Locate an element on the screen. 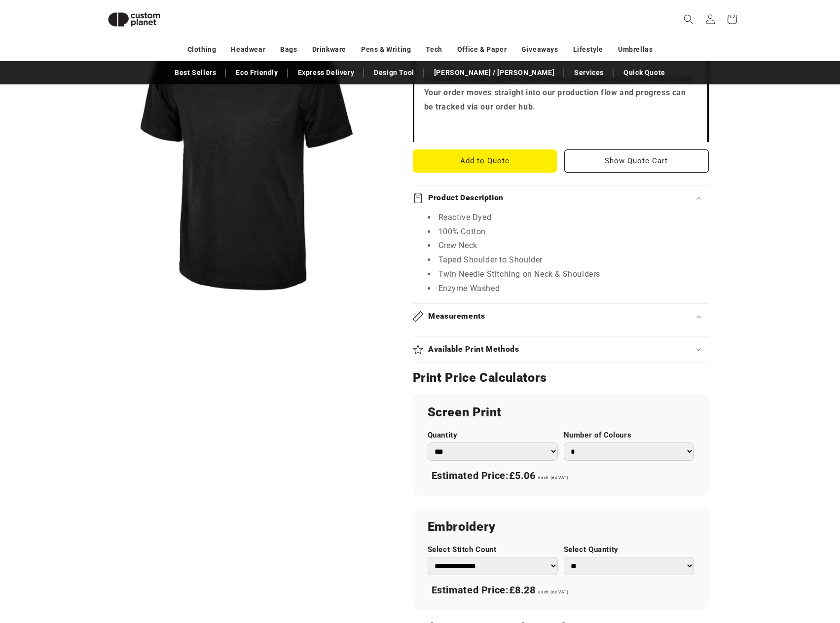 Image resolution: width=840 pixels, height=623 pixels. a: Tech is located at coordinates (433, 49).